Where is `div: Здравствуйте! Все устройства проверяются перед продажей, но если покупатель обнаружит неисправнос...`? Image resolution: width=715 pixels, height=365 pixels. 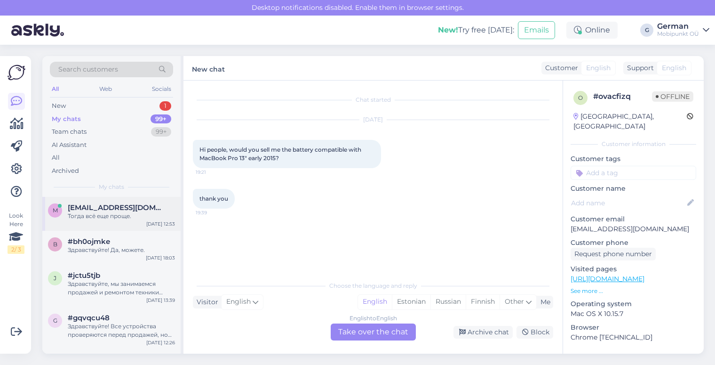 div: Здравствуйте! Все устройства проверяются перед продажей, но если покупатель обнаружит неисправнос... is located at coordinates (121, 330).